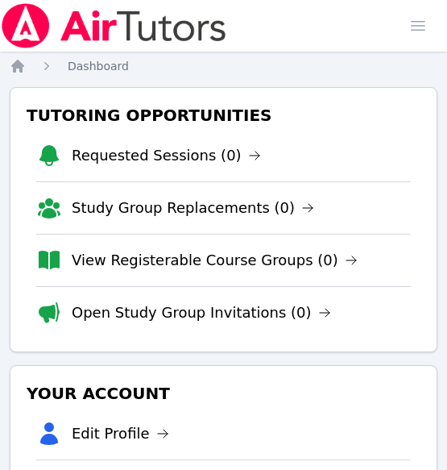  Describe the element at coordinates (214, 260) in the screenshot. I see `a: View Registerable Course Groups (0)` at that location.